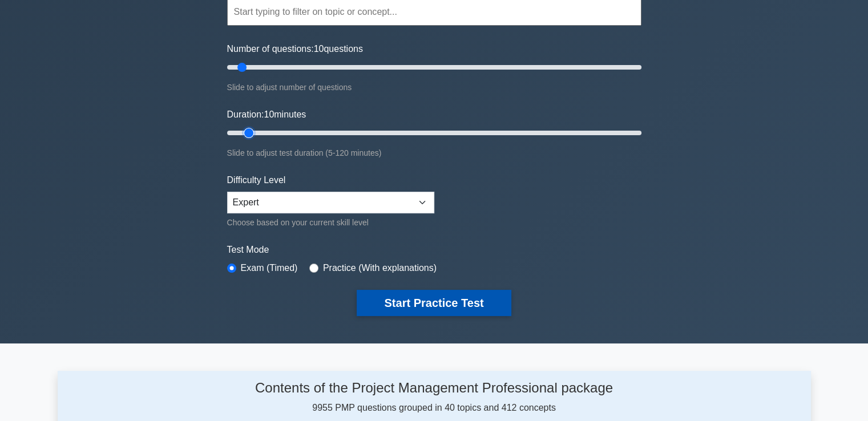  Describe the element at coordinates (295, 49) in the screenshot. I see `label: Number of questions: questions` at that location.